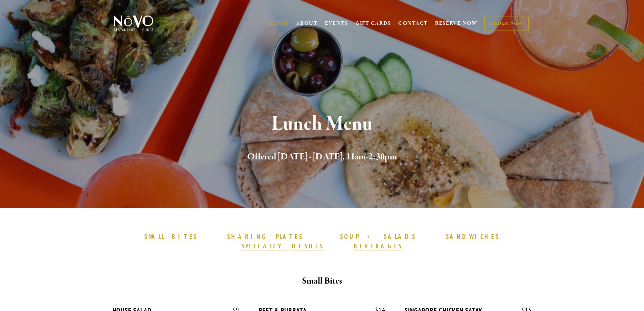 This screenshot has height=311, width=644. Describe the element at coordinates (378, 246) in the screenshot. I see `a: BEVERAGES` at that location.